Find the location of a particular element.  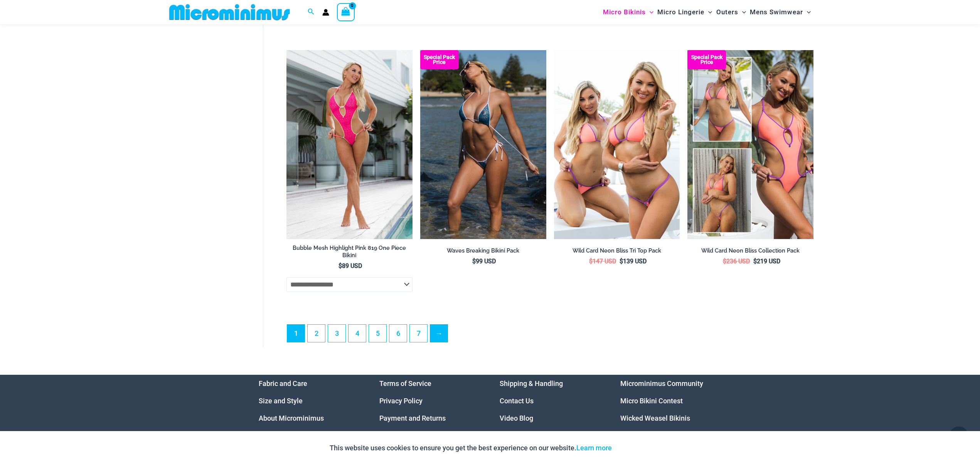

a: Bubble Mesh Highlight Pink 819 One Piece Bikini is located at coordinates (350, 253).